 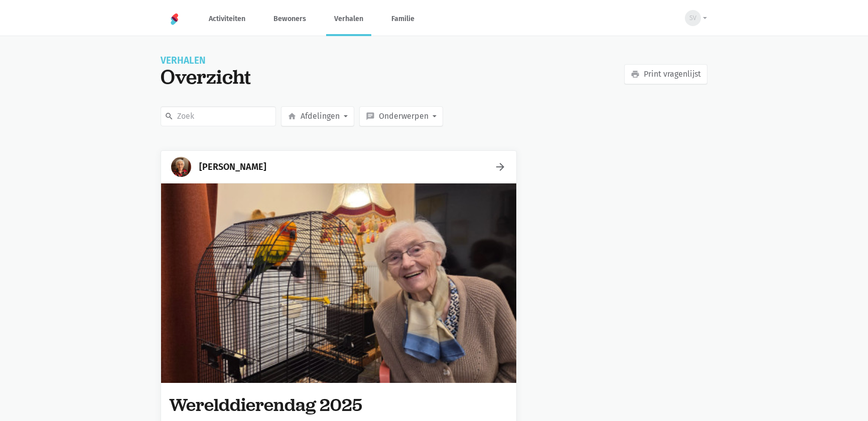 I want to click on div: Verhalen, so click(x=291, y=60).